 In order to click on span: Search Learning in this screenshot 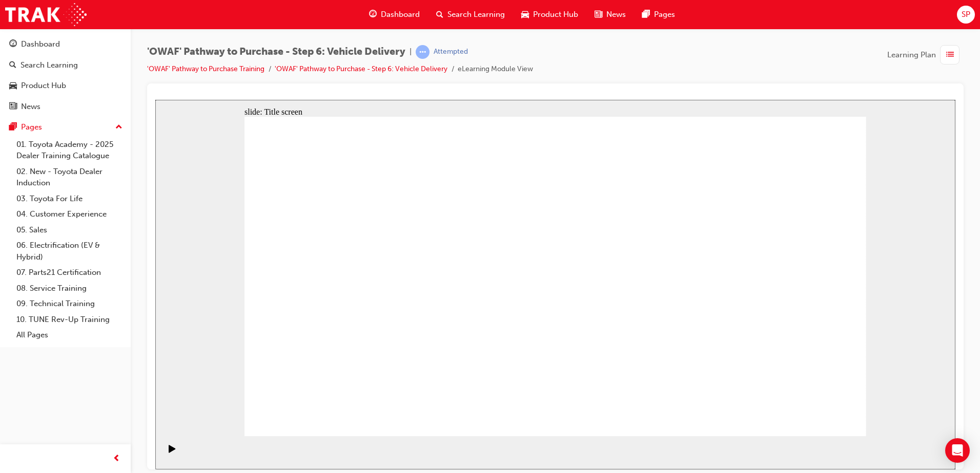, I will do `click(476, 14)`.